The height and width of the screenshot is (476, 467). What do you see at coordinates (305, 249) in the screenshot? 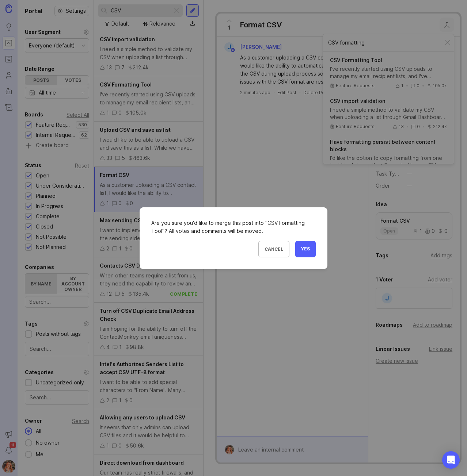
I see `span: Yes` at bounding box center [305, 249].